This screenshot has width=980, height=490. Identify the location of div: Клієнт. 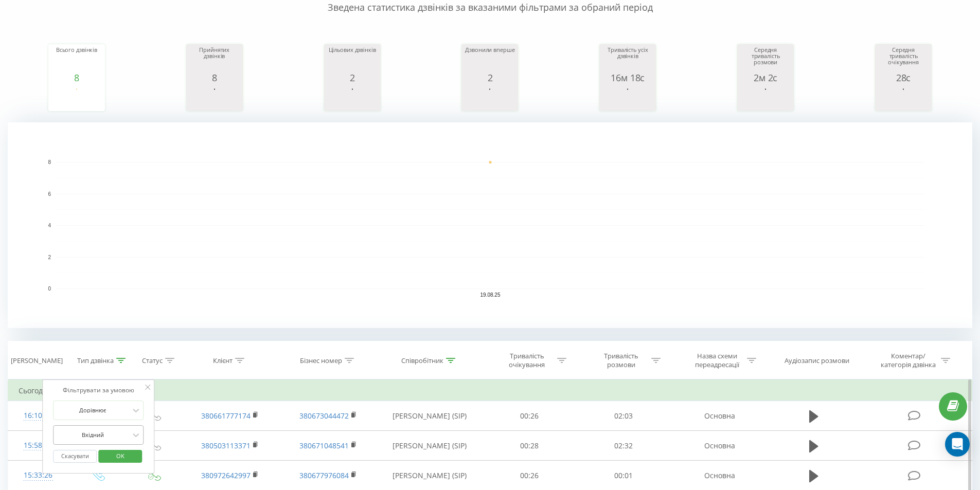
(223, 361).